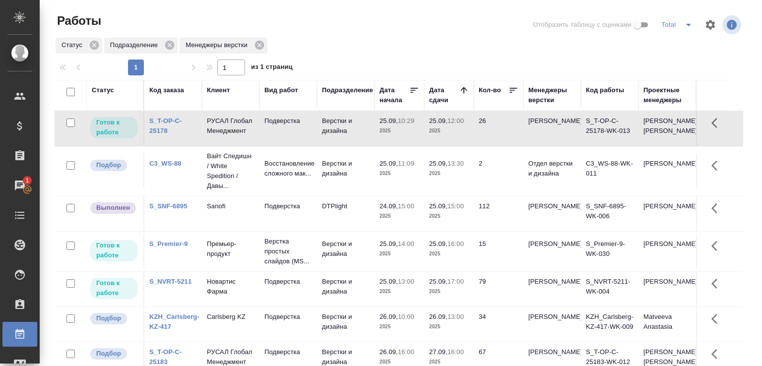 The height and width of the screenshot is (366, 762). Describe the element at coordinates (20, 186) in the screenshot. I see `a: 1` at that location.